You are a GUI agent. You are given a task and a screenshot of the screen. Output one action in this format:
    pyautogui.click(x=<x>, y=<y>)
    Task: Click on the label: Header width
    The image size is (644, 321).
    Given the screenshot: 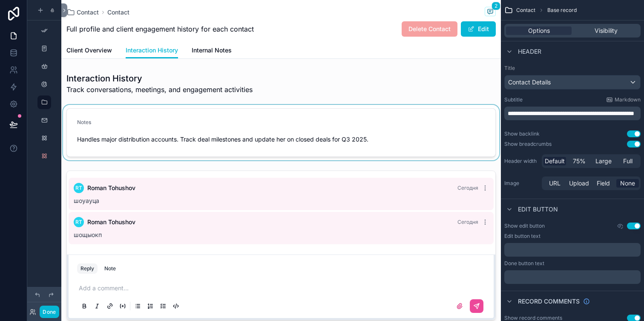 What is the action you would take?
    pyautogui.click(x=521, y=161)
    